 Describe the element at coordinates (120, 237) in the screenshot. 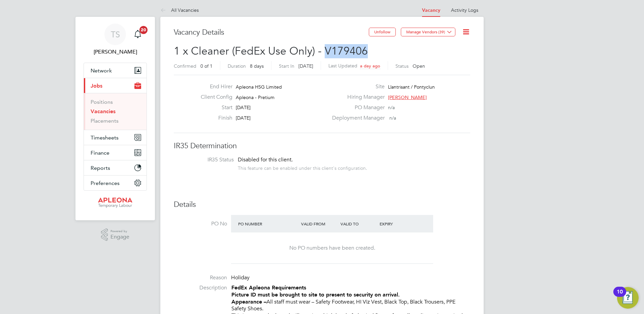

I see `span: Engage` at that location.